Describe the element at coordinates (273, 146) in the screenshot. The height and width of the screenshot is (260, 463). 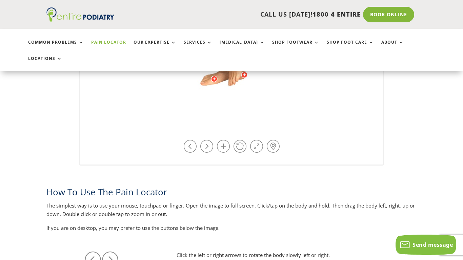
I see `a: Hot-spots on / off` at that location.